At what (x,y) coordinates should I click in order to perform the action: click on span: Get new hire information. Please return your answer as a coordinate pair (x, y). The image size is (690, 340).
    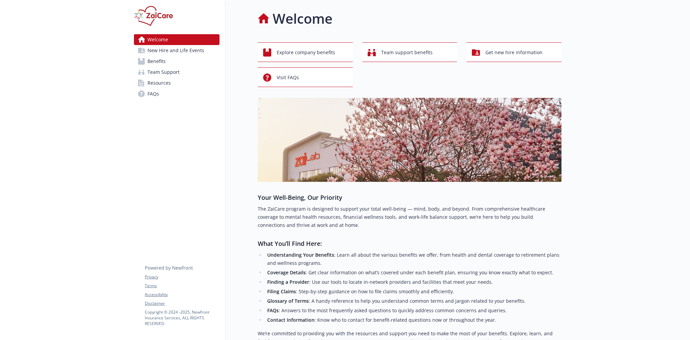
    Looking at the image, I should click on (514, 52).